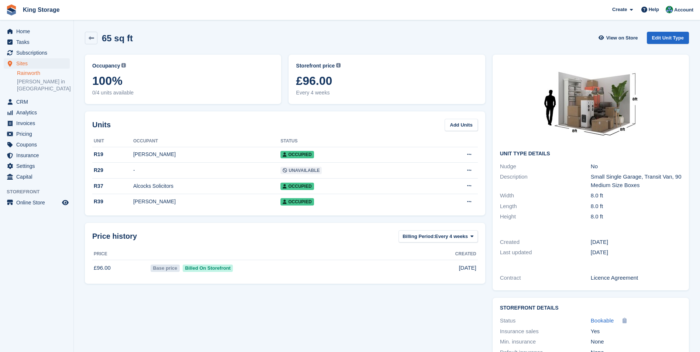 The height and width of the screenshot is (352, 700). I want to click on h2: Storefront Details, so click(591, 308).